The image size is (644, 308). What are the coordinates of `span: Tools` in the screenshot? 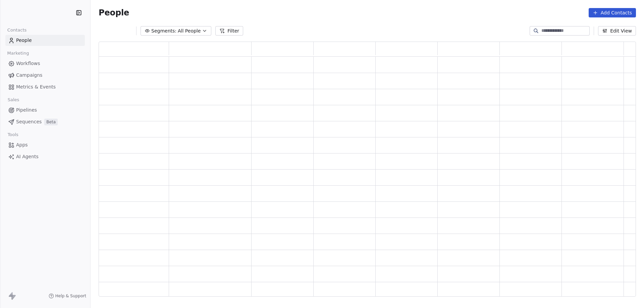 It's located at (13, 135).